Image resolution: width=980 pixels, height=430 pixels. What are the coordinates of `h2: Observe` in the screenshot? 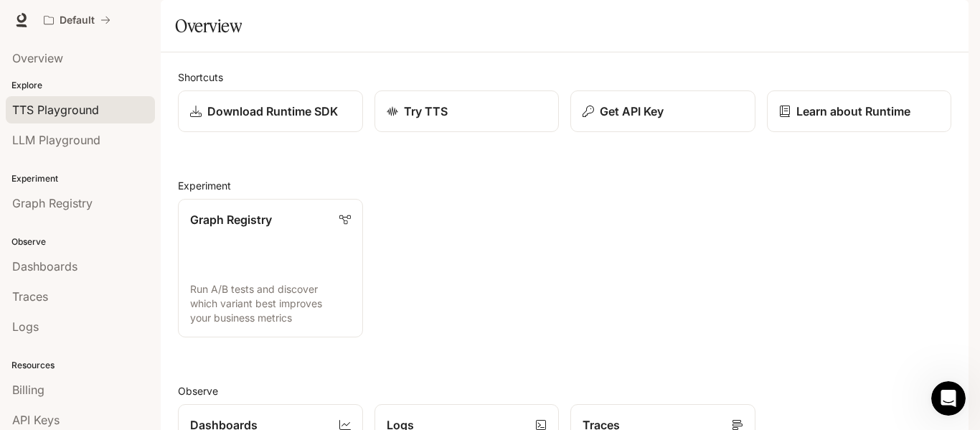 It's located at (565, 391).